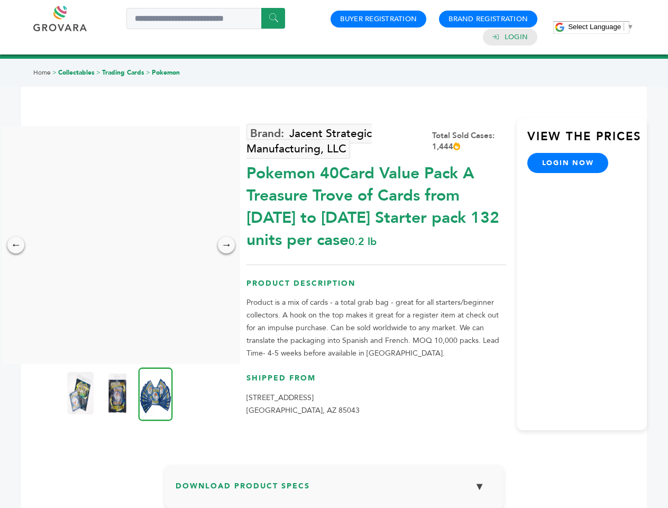 The height and width of the screenshot is (508, 668). Describe the element at coordinates (376, 287) in the screenshot. I see `h3: Product Description` at that location.